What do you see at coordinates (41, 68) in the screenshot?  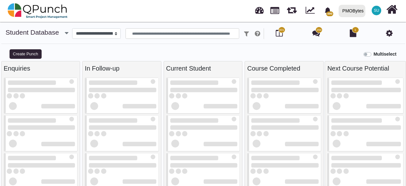 I see `div: Enquiries` at bounding box center [41, 68].